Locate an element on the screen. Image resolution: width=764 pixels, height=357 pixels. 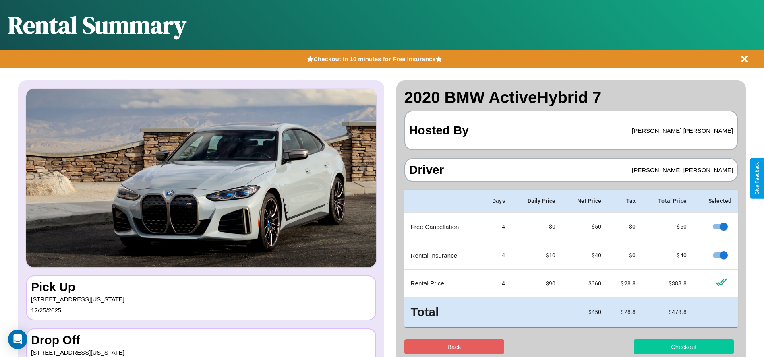
p: 12 / 25 / 2025 is located at coordinates (201, 310).